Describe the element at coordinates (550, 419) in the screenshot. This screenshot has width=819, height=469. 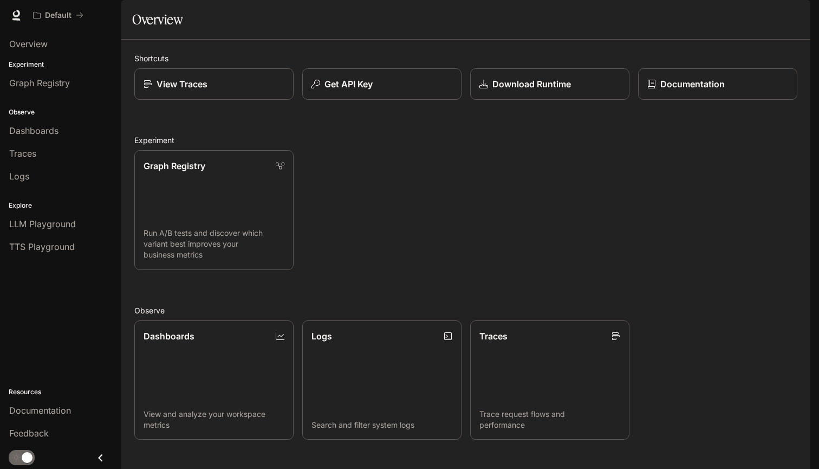
I see `p: Trace request flows and performance` at that location.